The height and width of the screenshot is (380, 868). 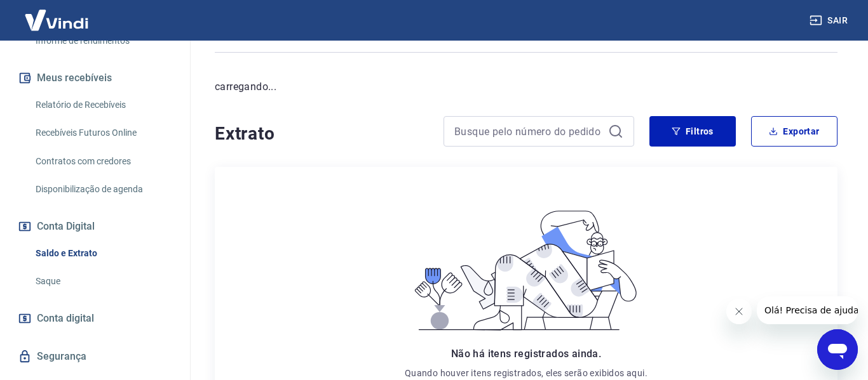 I want to click on a: Relatório de Recebíveis, so click(x=102, y=105).